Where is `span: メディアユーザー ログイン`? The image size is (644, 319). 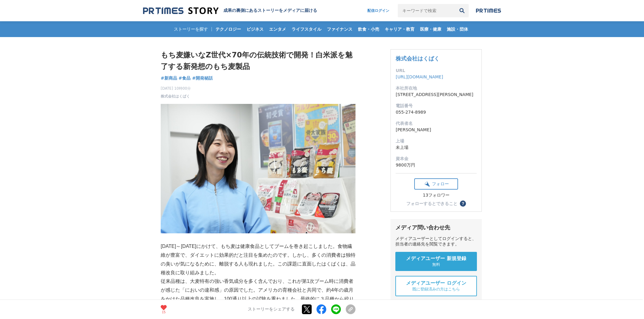 span: メディアユーザー ログイン is located at coordinates (436, 283).